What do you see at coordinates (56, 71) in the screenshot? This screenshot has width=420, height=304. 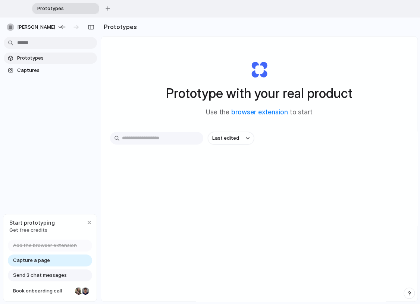 I see `span: Captures` at bounding box center [56, 71].